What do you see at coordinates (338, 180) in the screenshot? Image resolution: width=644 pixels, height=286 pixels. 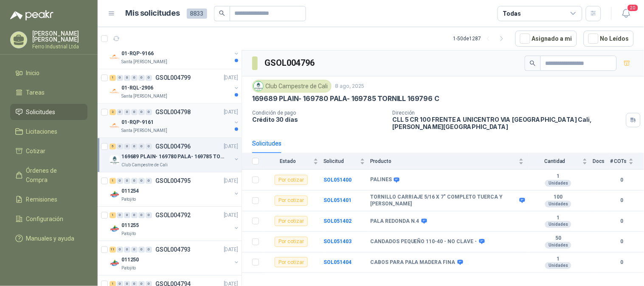 I see `b: SOL051400` at bounding box center [338, 180].